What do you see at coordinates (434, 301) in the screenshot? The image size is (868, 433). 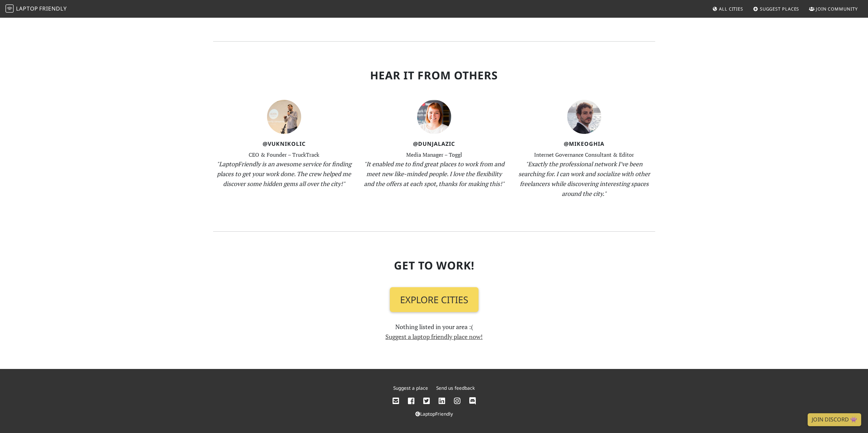 I see `section: Nothing listed in your area :(` at bounding box center [434, 301].